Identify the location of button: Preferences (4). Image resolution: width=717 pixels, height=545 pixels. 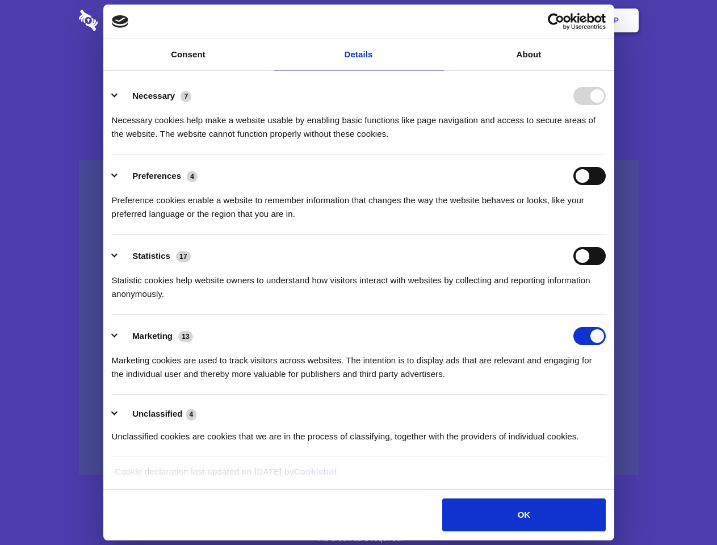
(158, 176).